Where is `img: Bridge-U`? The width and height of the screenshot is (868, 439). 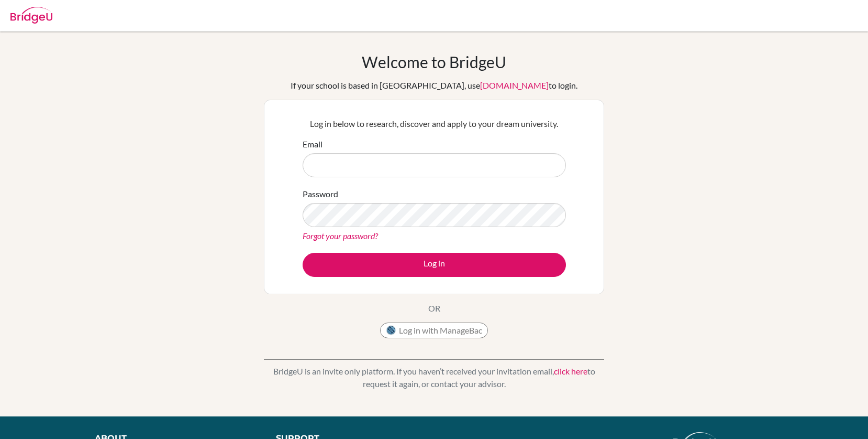
img: Bridge-U is located at coordinates (31, 16).